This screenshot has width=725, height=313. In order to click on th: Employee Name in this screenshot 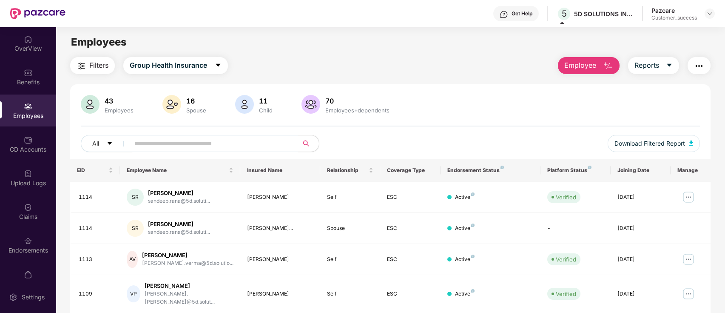, I will do `click(180, 170)`.